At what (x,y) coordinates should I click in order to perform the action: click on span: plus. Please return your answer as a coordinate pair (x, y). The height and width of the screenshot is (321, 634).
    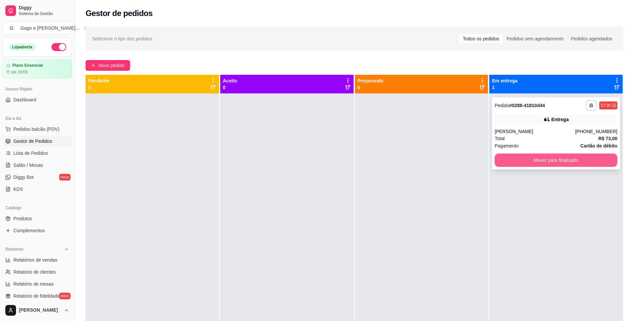
    Looking at the image, I should click on (93, 65).